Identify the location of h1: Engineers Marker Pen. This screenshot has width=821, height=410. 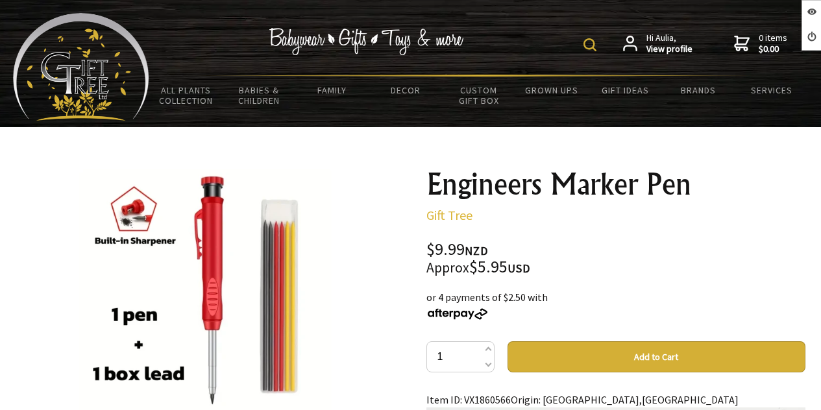
(616, 184).